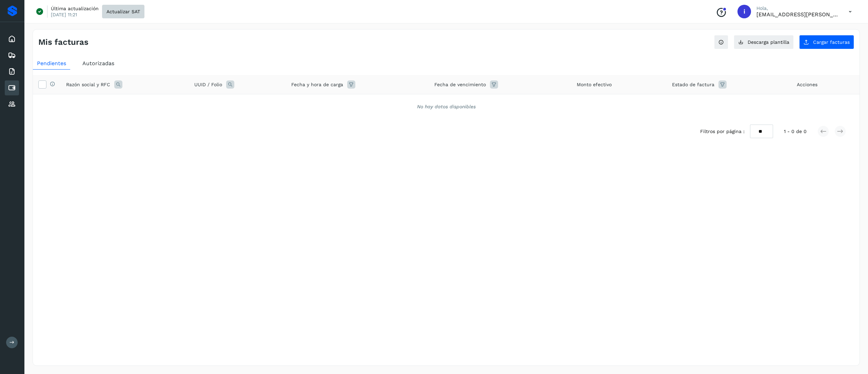 This screenshot has height=374, width=868. I want to click on p: Hola,, so click(797, 8).